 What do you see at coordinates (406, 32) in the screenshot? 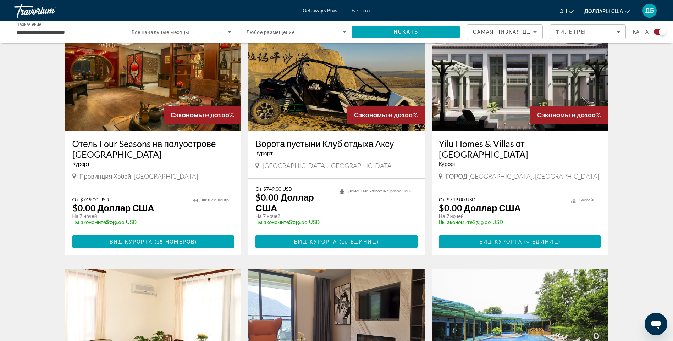
I see `button: Искать` at bounding box center [406, 32].